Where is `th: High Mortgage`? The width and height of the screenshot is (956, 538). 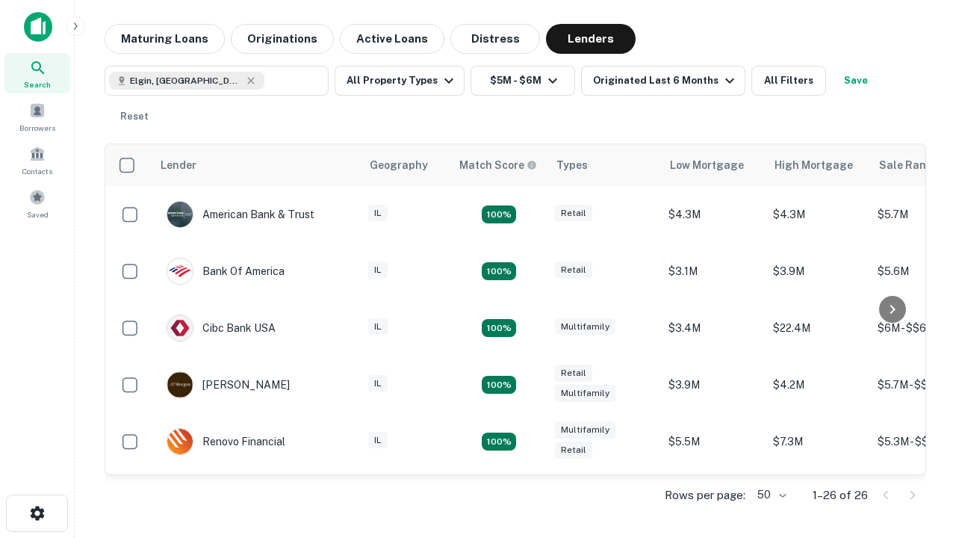 th: High Mortgage is located at coordinates (818, 165).